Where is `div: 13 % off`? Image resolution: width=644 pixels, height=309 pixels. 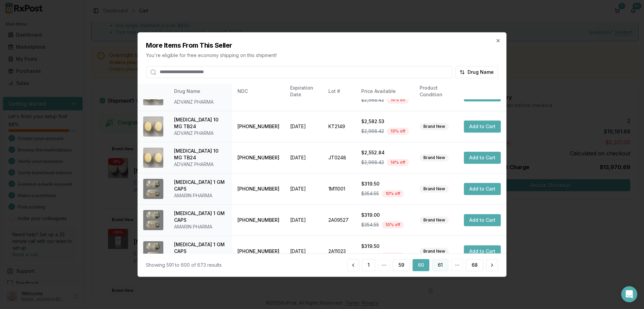
div: 13 % off is located at coordinates (398, 131).